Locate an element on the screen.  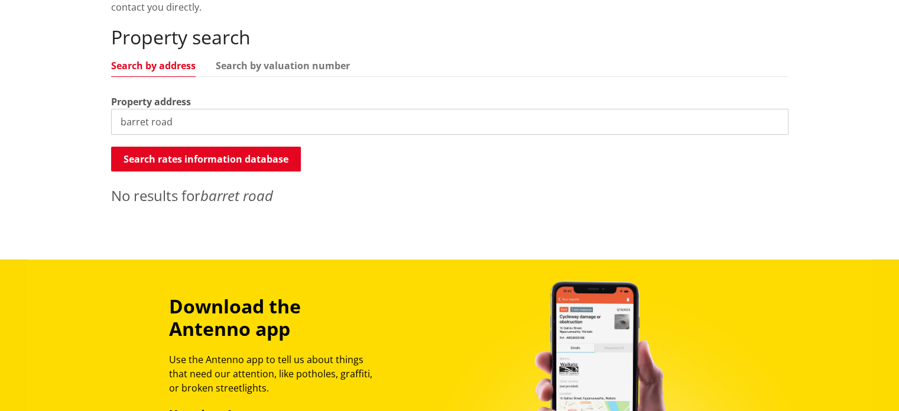
h2: Property search is located at coordinates (450, 37).